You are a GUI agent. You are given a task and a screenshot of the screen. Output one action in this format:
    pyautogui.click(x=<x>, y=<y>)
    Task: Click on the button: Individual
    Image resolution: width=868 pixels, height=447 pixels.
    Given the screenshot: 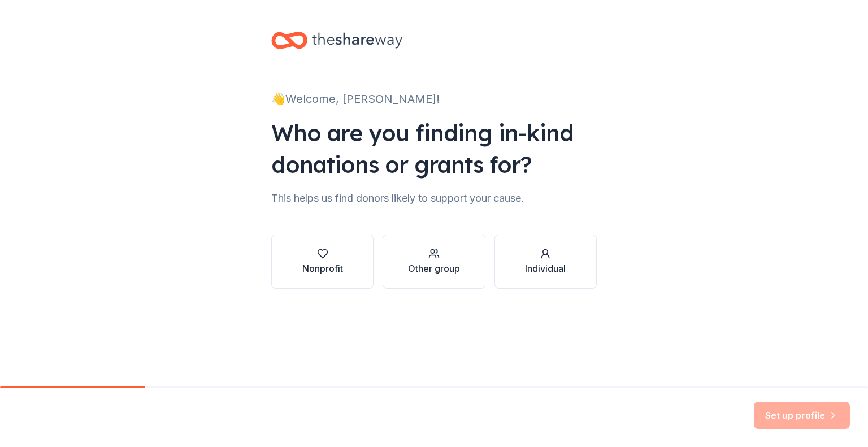 What is the action you would take?
    pyautogui.click(x=546, y=262)
    